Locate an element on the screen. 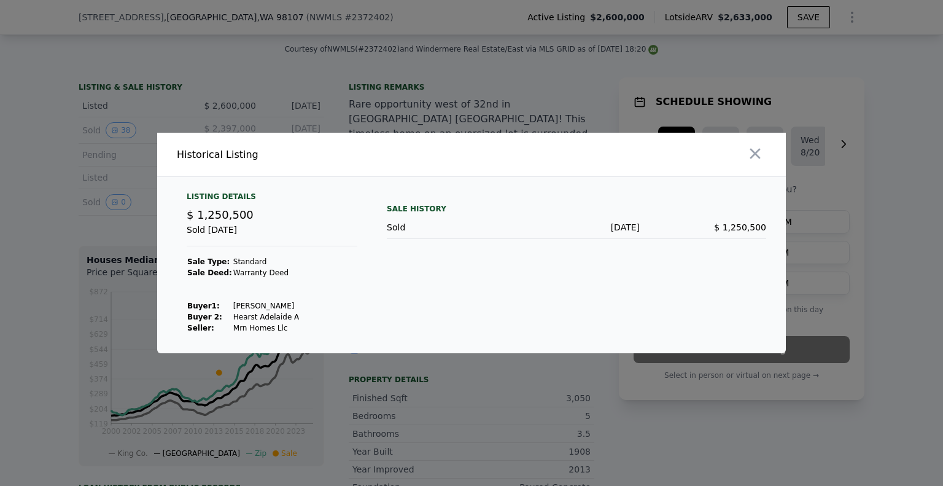  div: Sale History is located at coordinates (577, 209).